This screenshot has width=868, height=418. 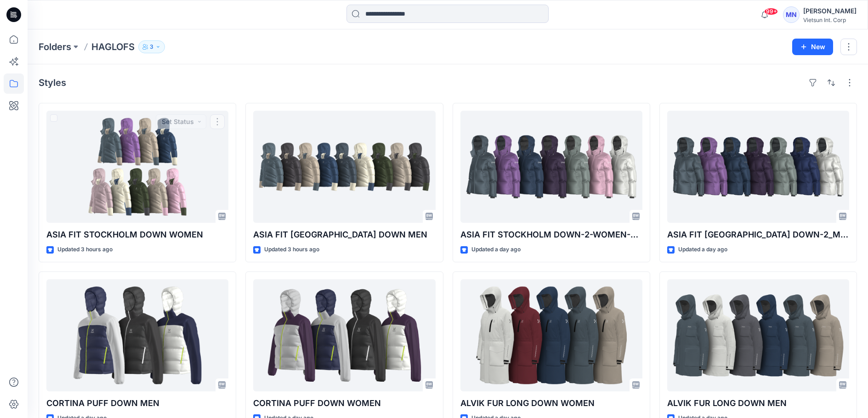 I want to click on span: 99+, so click(x=771, y=11).